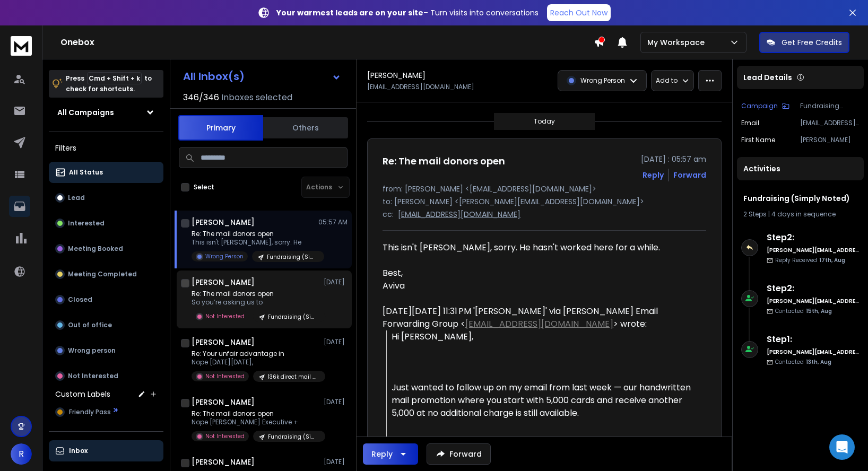  I want to click on div: Forward, so click(690, 175).